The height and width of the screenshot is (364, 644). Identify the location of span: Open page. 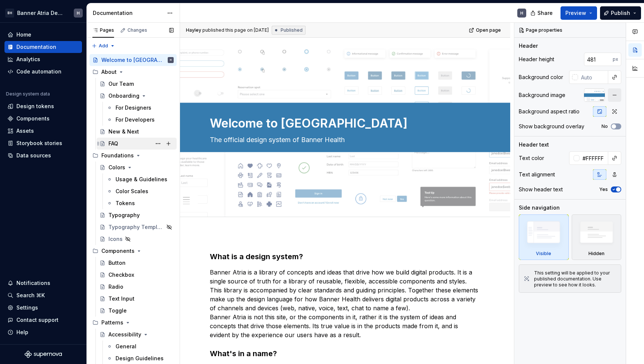
(488, 30).